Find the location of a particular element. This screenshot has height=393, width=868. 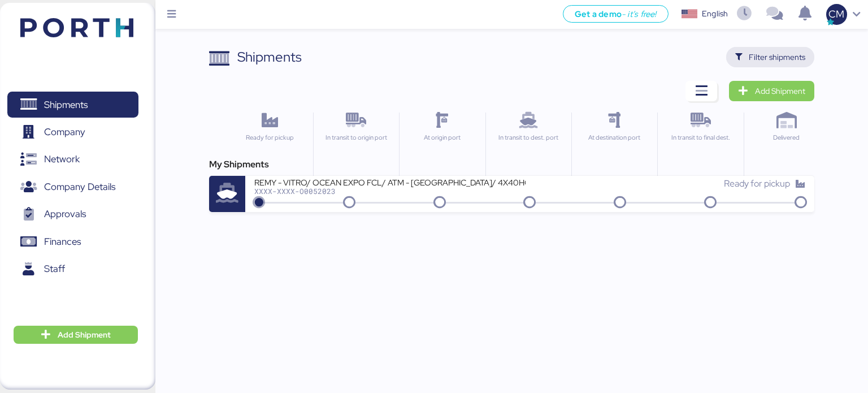

span: Company is located at coordinates (65, 132).